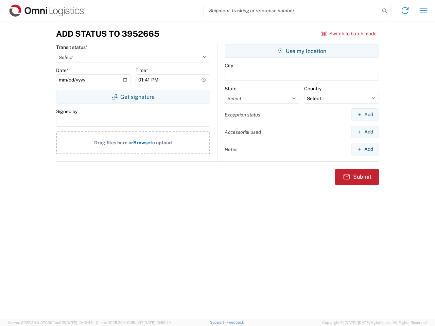  Describe the element at coordinates (72, 47) in the screenshot. I see `label: Transit status` at that location.